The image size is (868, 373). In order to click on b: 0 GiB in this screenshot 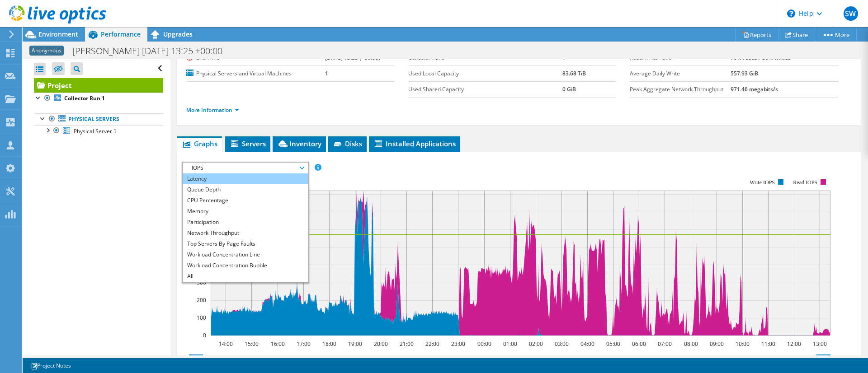, I will do `click(569, 89)`.